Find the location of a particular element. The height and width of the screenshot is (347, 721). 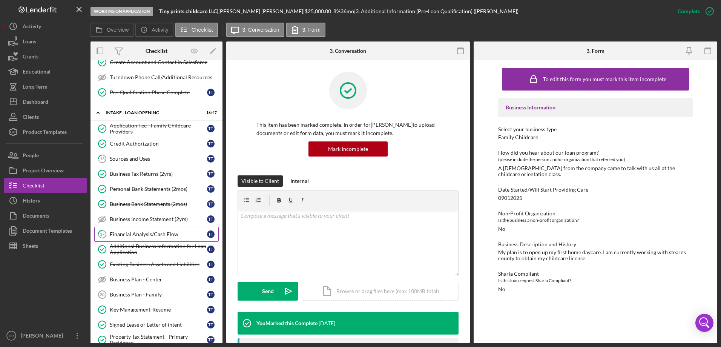

button: 3. Conversation is located at coordinates (255, 30).